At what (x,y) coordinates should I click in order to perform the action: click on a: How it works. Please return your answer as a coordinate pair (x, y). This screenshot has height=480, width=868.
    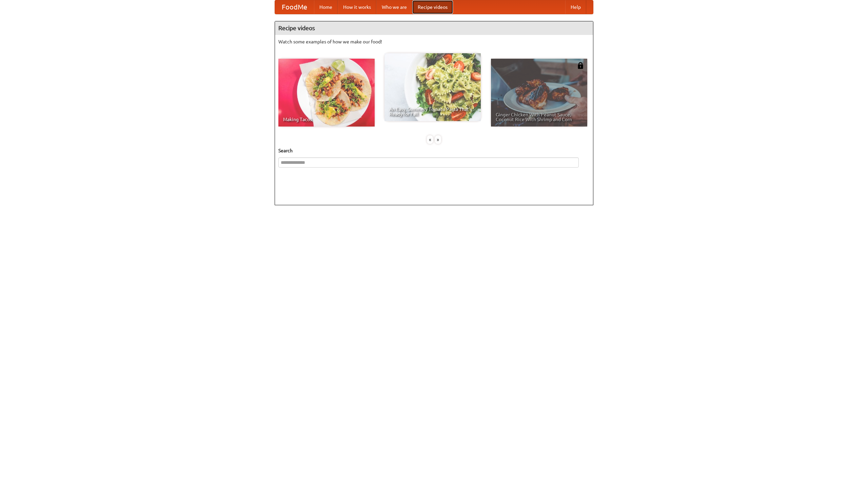
    Looking at the image, I should click on (357, 7).